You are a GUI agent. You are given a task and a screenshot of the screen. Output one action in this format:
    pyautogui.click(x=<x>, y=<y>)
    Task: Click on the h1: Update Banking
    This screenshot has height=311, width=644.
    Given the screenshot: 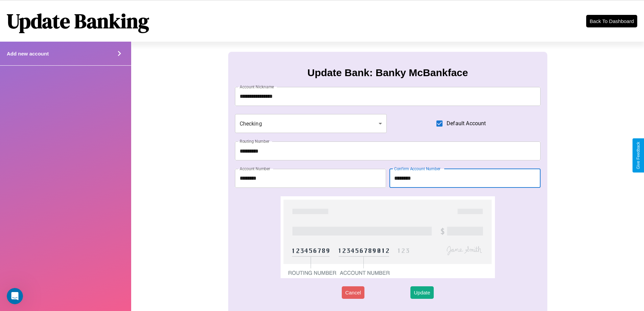 What is the action you would take?
    pyautogui.click(x=78, y=21)
    